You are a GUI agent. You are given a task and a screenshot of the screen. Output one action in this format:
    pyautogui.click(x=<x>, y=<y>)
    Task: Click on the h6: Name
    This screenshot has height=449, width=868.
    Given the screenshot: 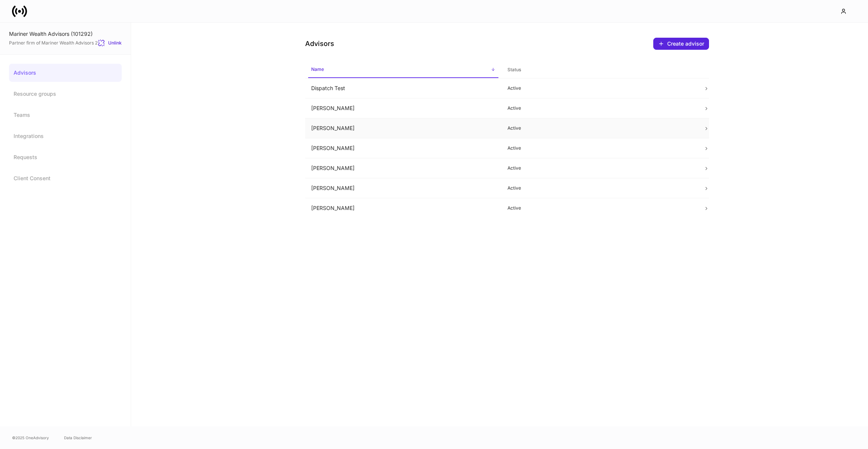 What is the action you would take?
    pyautogui.click(x=318, y=69)
    